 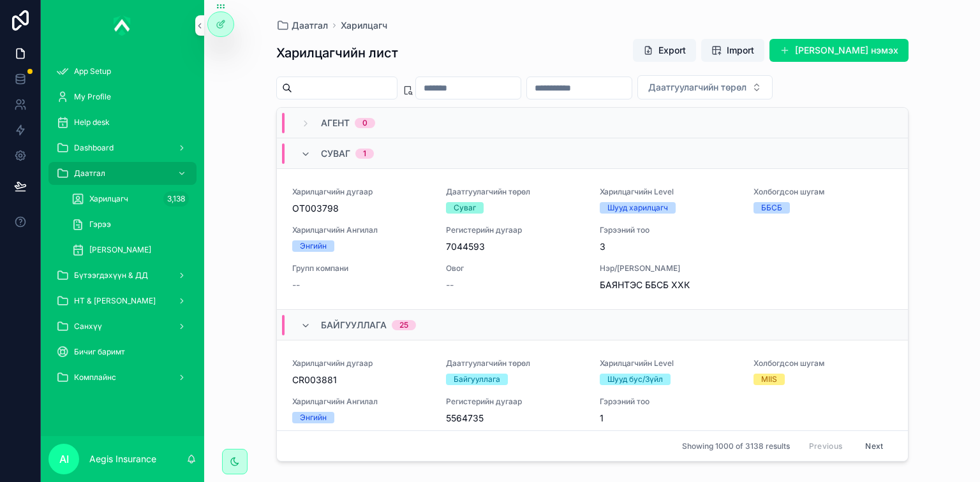 What do you see at coordinates (404, 325) in the screenshot?
I see `div: 25` at bounding box center [404, 325].